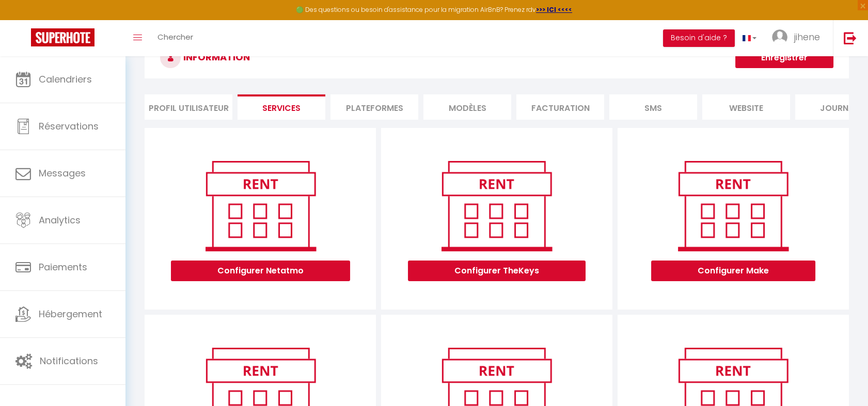 This screenshot has width=868, height=406. Describe the element at coordinates (733, 271) in the screenshot. I see `button: Configurer Make` at that location.